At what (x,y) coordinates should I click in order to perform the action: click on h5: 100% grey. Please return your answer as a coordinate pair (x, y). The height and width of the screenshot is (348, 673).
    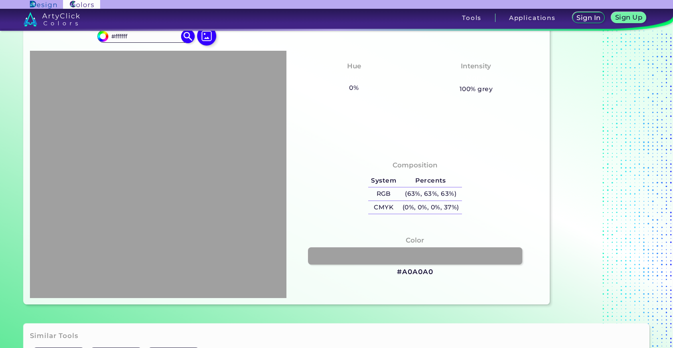
    Looking at the image, I should click on (476, 89).